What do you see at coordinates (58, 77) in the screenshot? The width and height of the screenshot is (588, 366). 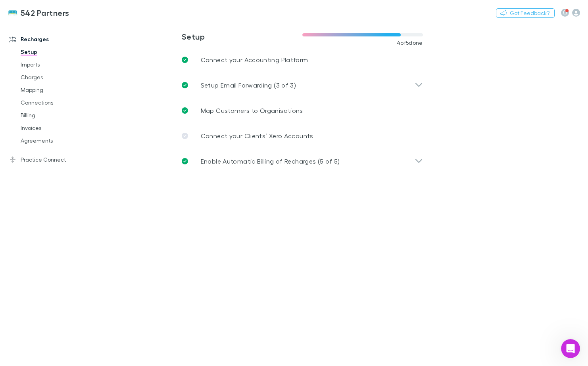 I see `a: Charges` at bounding box center [58, 77].